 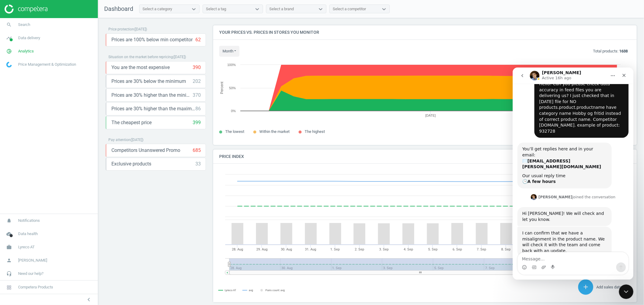 I want to click on div: 62, so click(x=198, y=40).